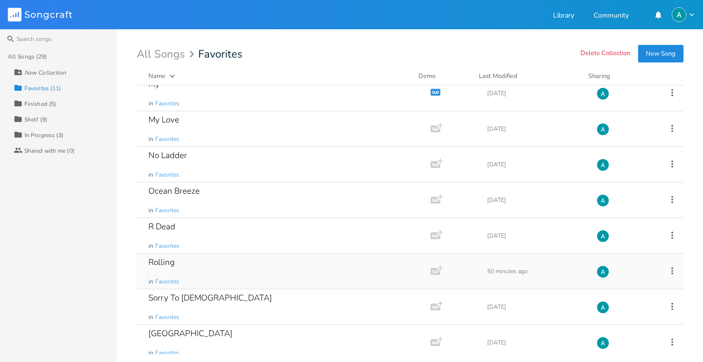  I want to click on div: My Love, so click(164, 120).